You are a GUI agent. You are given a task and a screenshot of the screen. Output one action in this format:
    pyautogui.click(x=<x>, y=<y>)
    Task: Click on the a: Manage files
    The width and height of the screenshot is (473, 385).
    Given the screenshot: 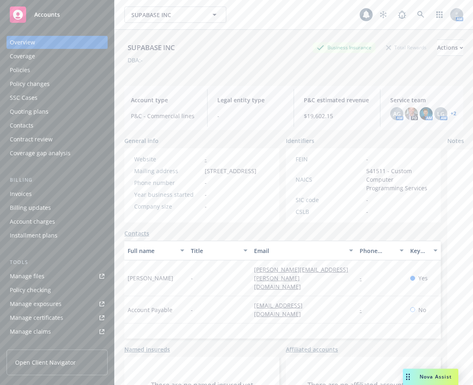 What is the action you would take?
    pyautogui.click(x=57, y=277)
    